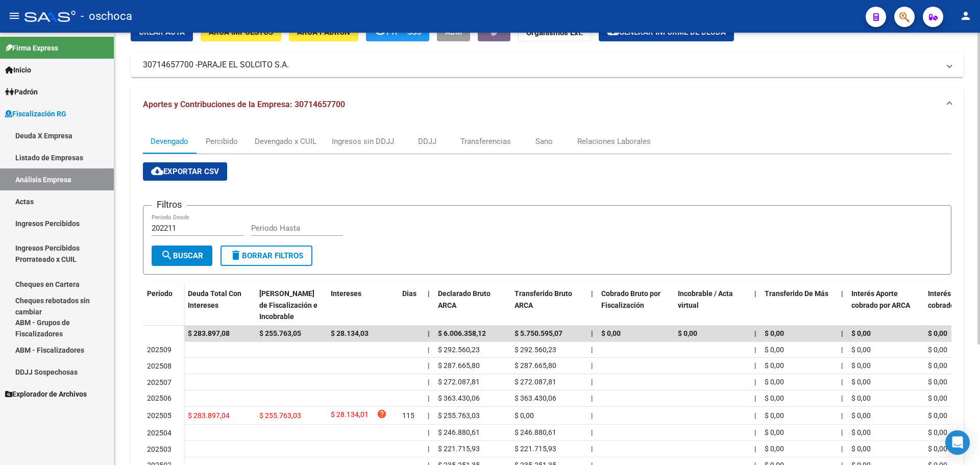  What do you see at coordinates (459, 449) in the screenshot?
I see `span: $ 221.715,93` at bounding box center [459, 449].